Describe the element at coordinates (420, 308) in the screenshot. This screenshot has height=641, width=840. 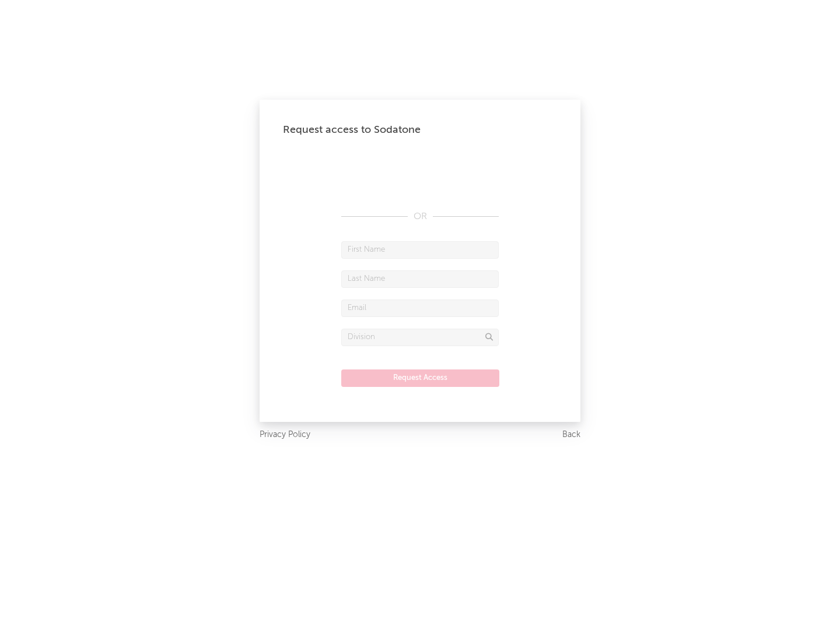
I see `input: Email` at that location.